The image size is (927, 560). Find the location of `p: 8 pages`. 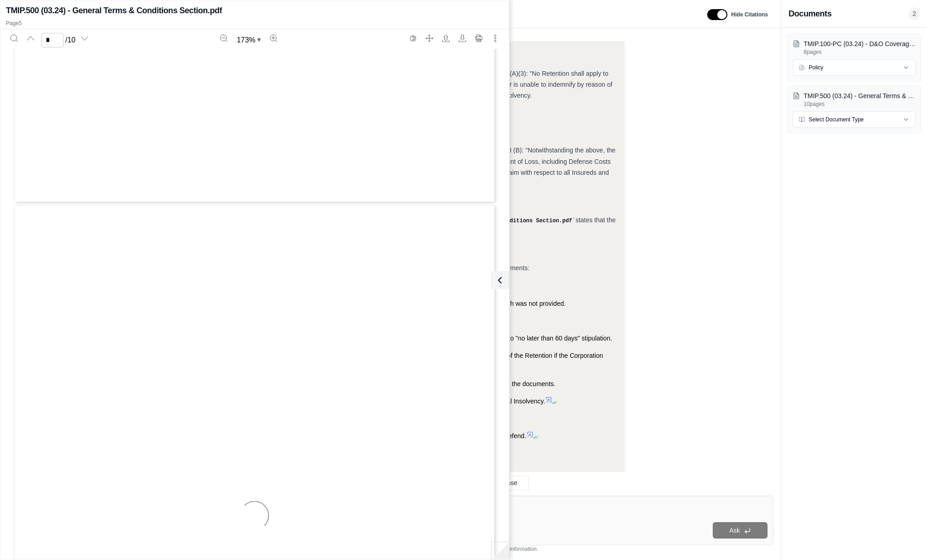

p: 8 pages is located at coordinates (860, 52).